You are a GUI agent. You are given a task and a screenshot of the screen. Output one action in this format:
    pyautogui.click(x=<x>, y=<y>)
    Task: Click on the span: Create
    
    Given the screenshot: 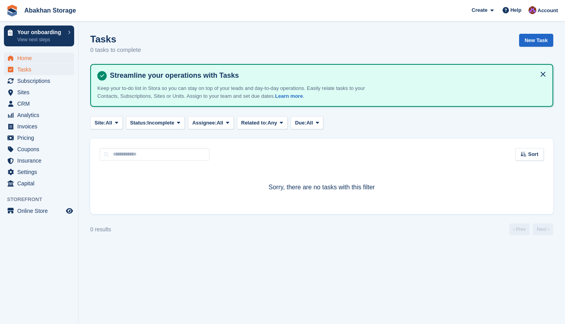 What is the action you would take?
    pyautogui.click(x=479, y=10)
    